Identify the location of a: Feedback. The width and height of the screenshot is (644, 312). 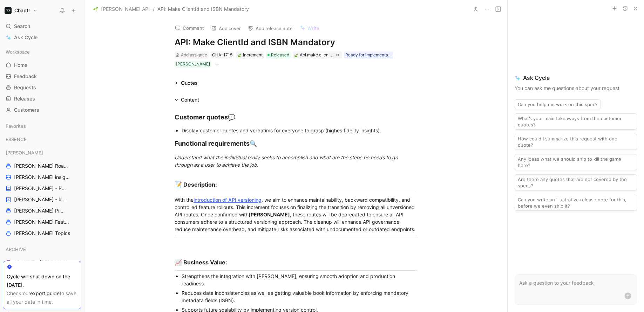
(42, 76).